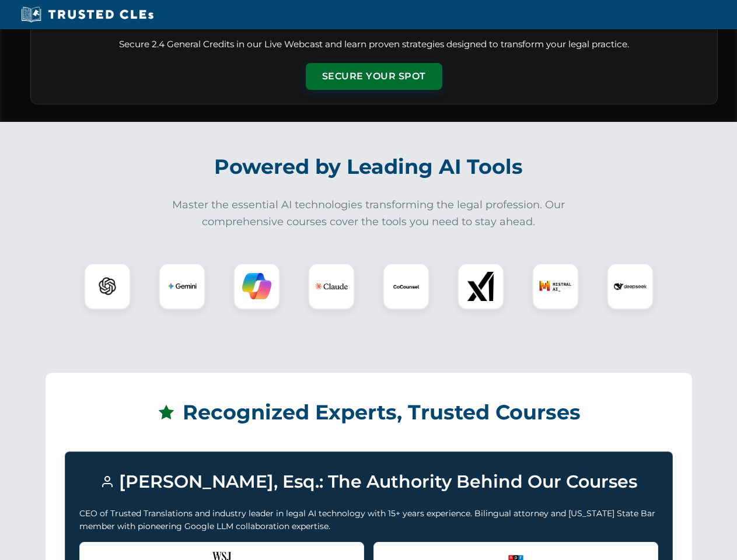 This screenshot has width=737, height=560. Describe the element at coordinates (556, 287) in the screenshot. I see `div: Mistral AI` at that location.